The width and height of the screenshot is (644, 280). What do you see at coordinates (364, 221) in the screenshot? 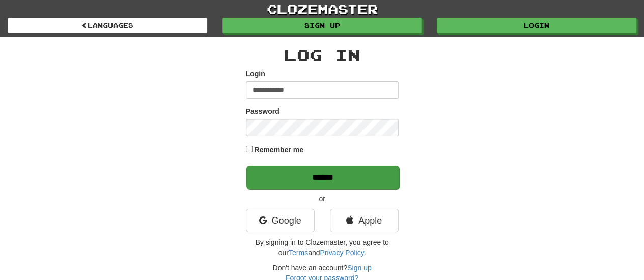
I see `a: Apple` at bounding box center [364, 221].